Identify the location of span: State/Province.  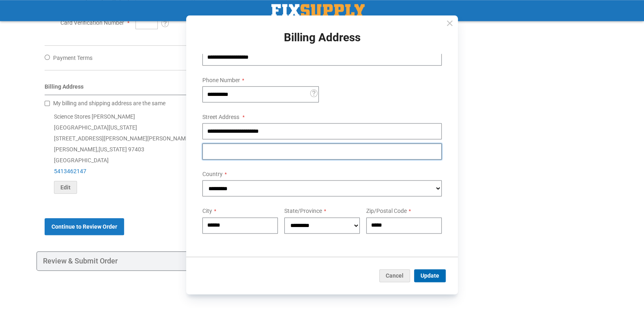
(303, 212).